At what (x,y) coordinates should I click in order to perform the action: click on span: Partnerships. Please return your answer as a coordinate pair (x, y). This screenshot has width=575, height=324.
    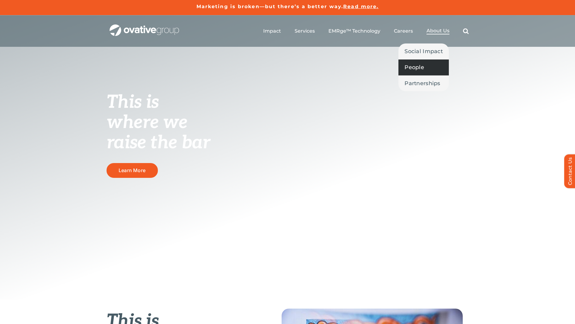
    Looking at the image, I should click on (423, 83).